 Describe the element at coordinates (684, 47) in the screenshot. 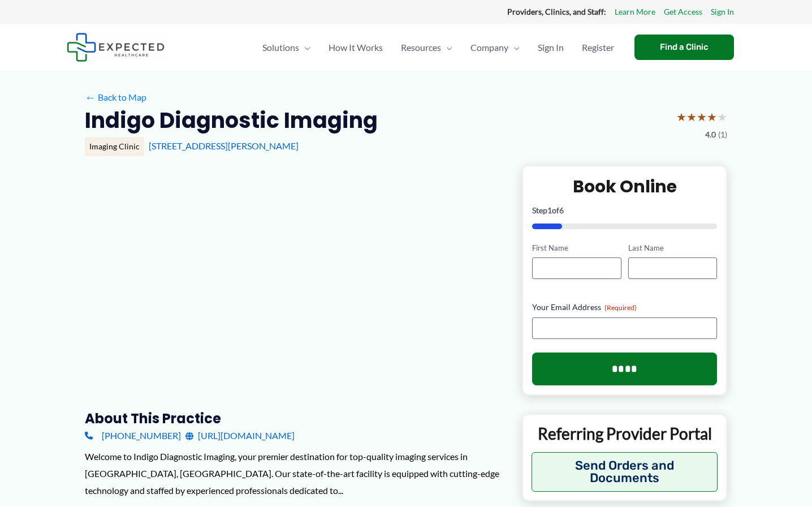

I see `div: Find a Clinic` at that location.